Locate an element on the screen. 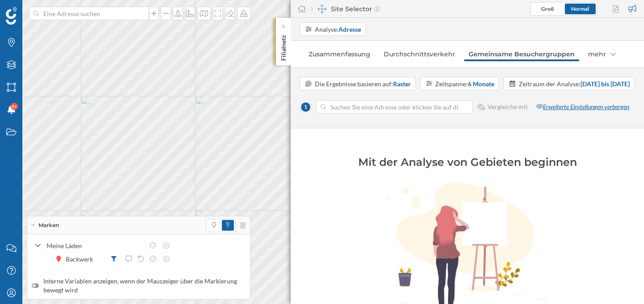  span: Marken is located at coordinates (49, 225).